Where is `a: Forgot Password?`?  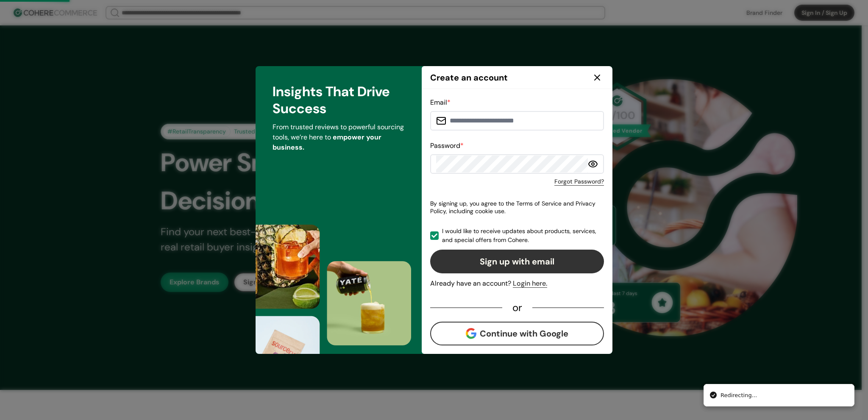
a: Forgot Password? is located at coordinates (579, 181).